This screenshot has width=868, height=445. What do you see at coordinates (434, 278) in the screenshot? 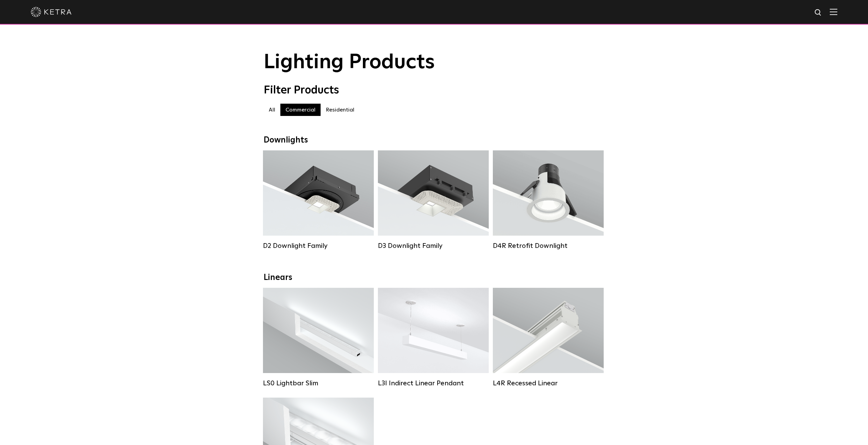
I see `div: Linears` at bounding box center [434, 278].